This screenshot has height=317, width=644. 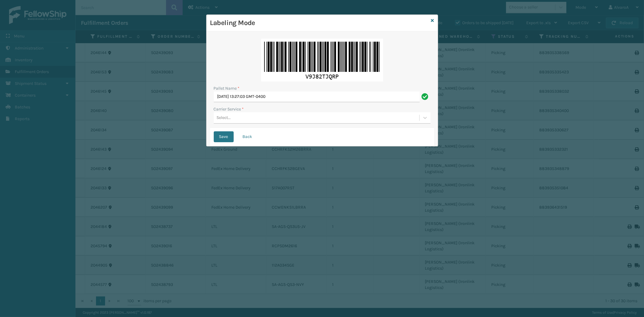 What do you see at coordinates (320, 23) in the screenshot?
I see `h3: Labeling Mode` at bounding box center [320, 23].